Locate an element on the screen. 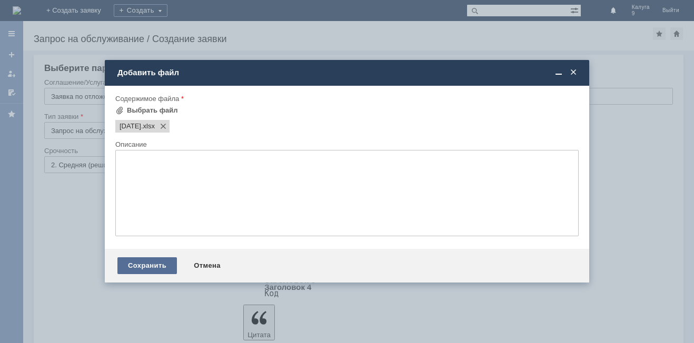 The width and height of the screenshot is (694, 343). div: Выбрать файл is located at coordinates (152, 111).